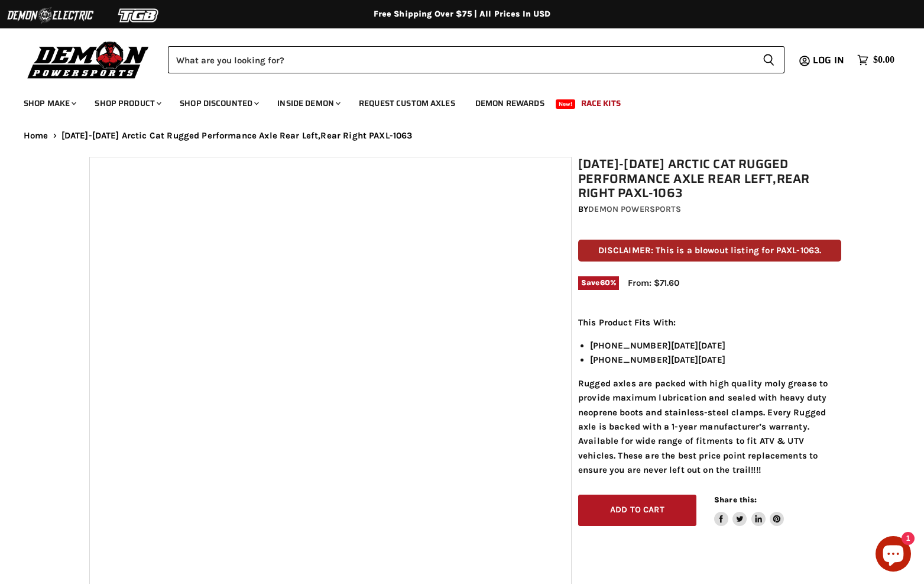 The width and height of the screenshot is (924, 584). I want to click on span: $0.00, so click(884, 60).